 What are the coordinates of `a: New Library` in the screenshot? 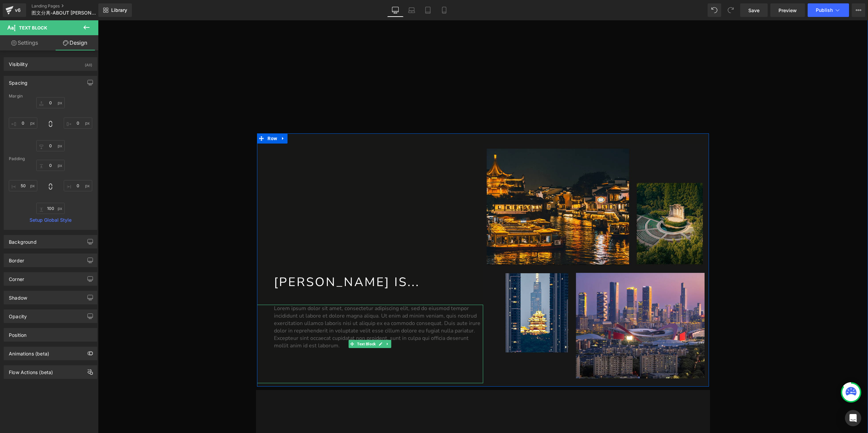 It's located at (114, 10).